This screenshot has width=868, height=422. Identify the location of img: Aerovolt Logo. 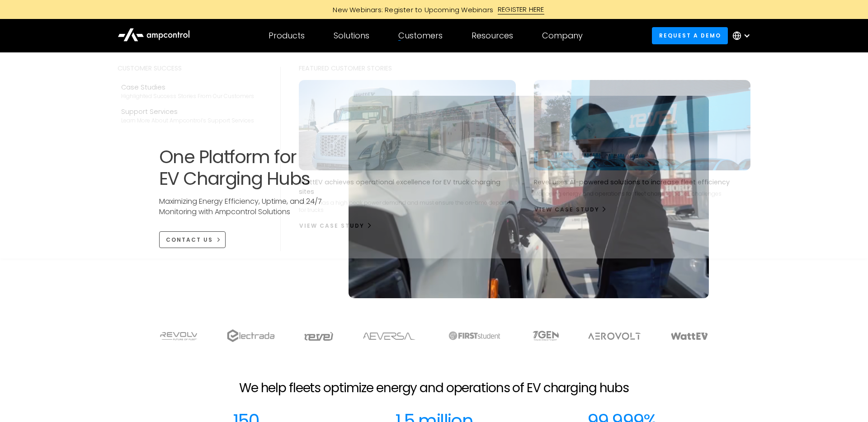
(615, 336).